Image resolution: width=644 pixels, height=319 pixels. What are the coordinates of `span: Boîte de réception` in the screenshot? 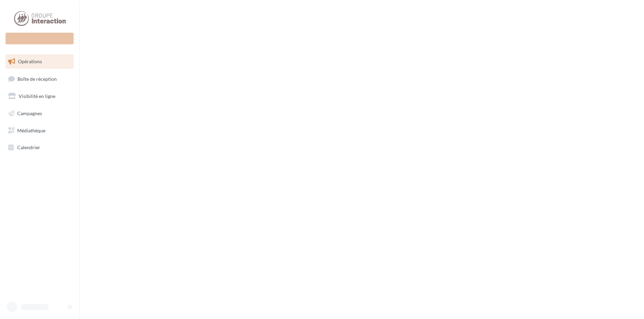 It's located at (37, 79).